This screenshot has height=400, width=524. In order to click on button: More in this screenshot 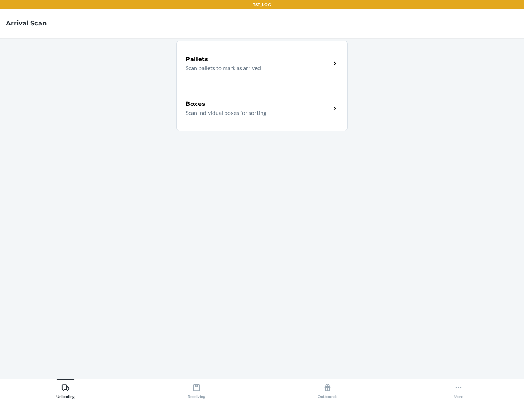, I will do `click(458, 389)`.